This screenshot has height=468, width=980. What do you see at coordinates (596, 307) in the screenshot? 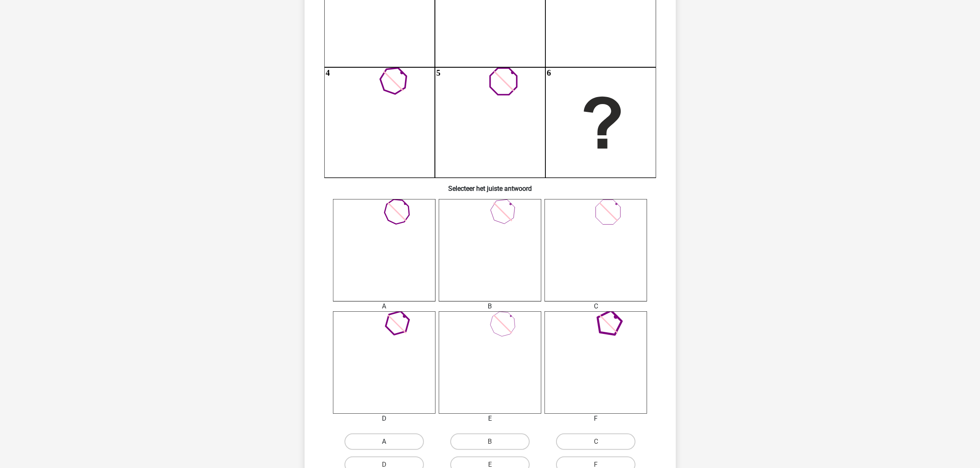
I see `div: C` at bounding box center [596, 307].